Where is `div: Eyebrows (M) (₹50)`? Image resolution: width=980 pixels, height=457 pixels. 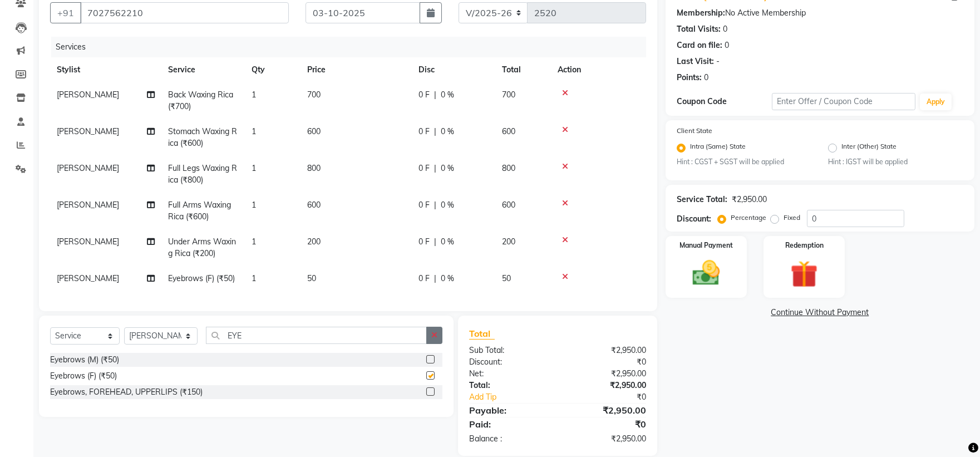
div: Eyebrows (M) (₹50) is located at coordinates (84, 360).